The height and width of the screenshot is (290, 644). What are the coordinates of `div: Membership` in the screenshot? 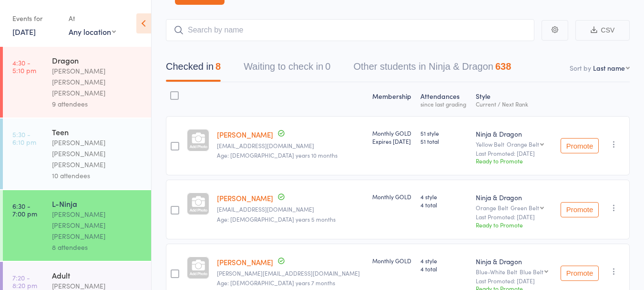 It's located at (392, 99).